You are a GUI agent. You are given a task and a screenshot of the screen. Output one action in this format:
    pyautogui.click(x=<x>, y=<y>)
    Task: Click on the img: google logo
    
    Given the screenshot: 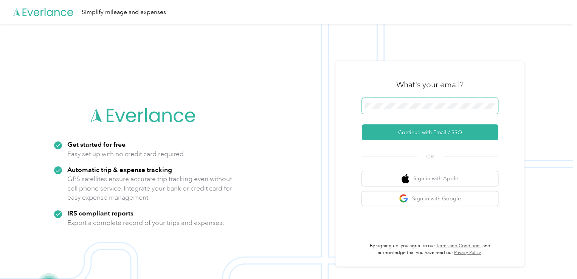 What is the action you would take?
    pyautogui.click(x=404, y=199)
    